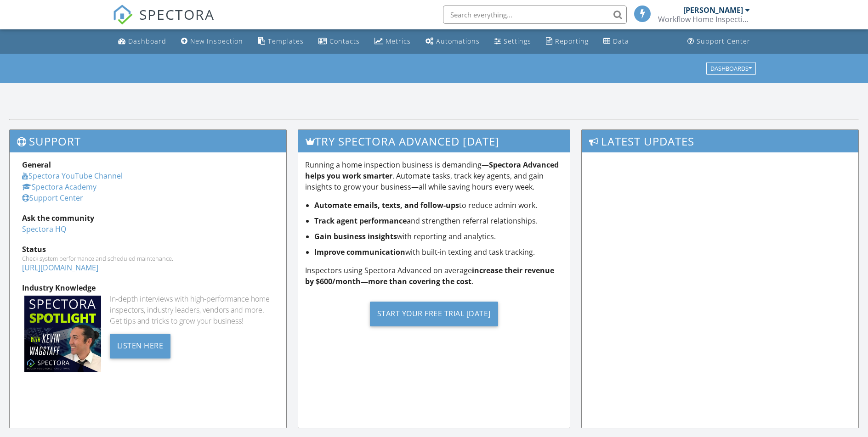  I want to click on strong: Spectora Advanced helps you work smarter, so click(432, 170).